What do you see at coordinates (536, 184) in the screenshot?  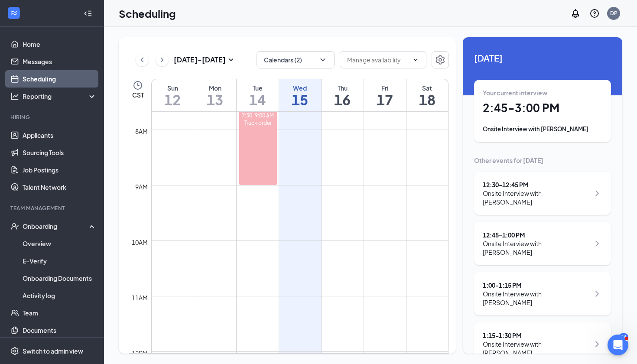 I see `div: 12:30 - 12:45 PM` at bounding box center [536, 184].